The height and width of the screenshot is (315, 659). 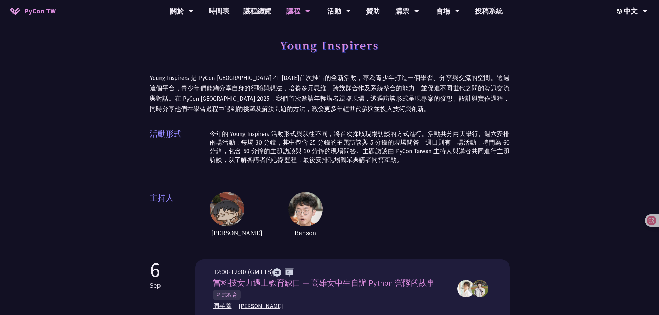 What do you see at coordinates (324, 283) in the screenshot?
I see `span: 當科技女力遇上教育缺口 — 高雄女中生自辦 Python 營隊的故事` at bounding box center [324, 283].